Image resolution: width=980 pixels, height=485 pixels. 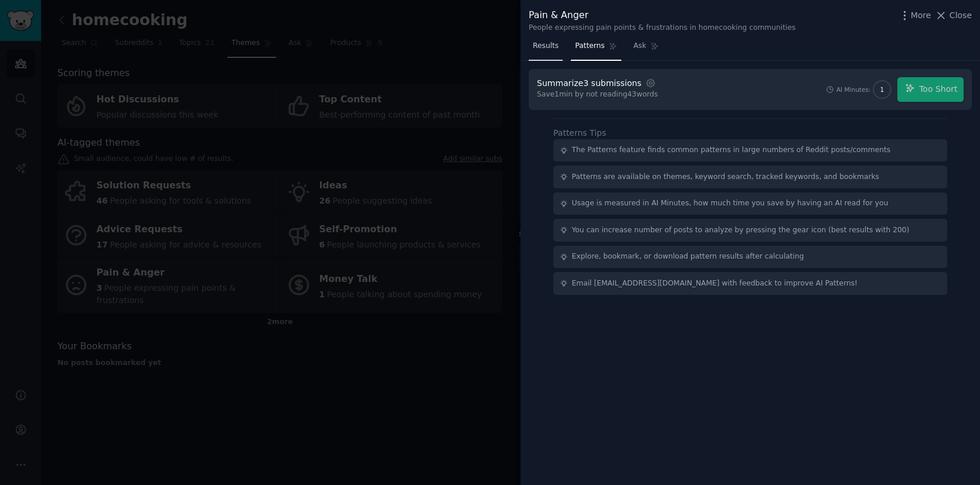 I want to click on span: 1, so click(x=882, y=90).